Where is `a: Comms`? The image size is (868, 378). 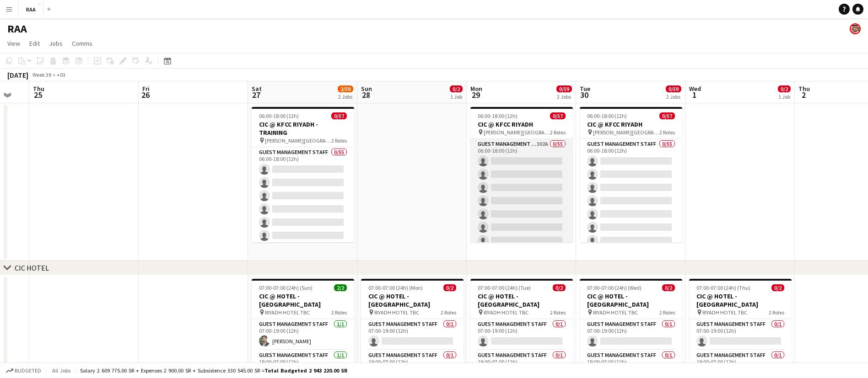
a: Comms is located at coordinates (82, 44).